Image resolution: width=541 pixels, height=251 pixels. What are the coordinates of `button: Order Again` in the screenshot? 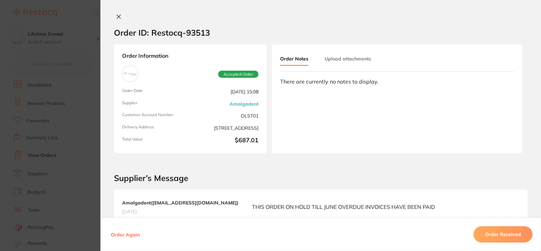 It's located at (125, 234).